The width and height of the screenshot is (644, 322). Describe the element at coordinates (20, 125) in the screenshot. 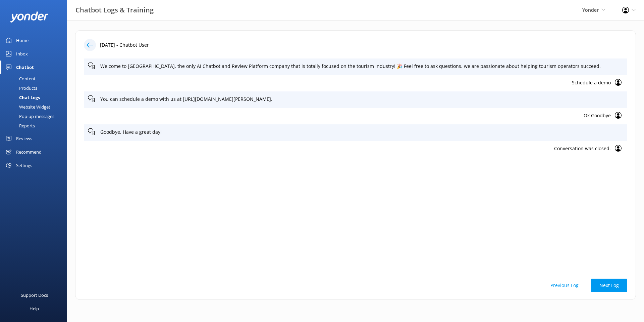

I see `div: Reports` at that location.